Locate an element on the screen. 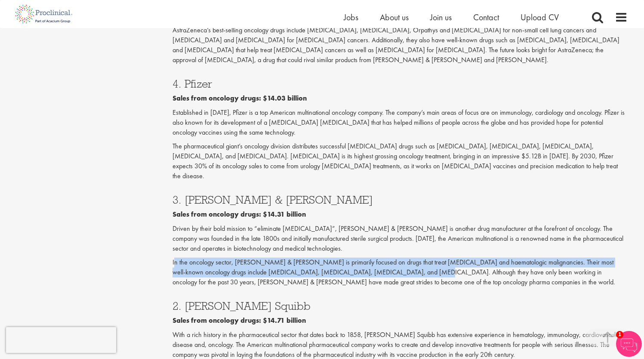 This screenshot has width=644, height=359. a: Jobs is located at coordinates (351, 18).